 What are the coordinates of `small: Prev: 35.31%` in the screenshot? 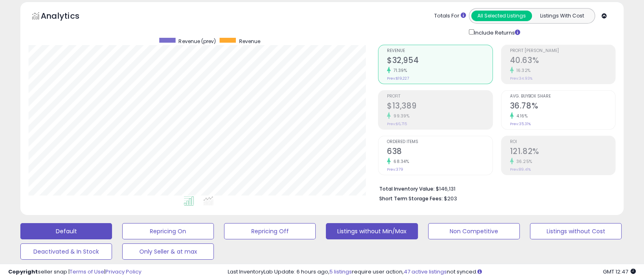 It's located at (520, 124).